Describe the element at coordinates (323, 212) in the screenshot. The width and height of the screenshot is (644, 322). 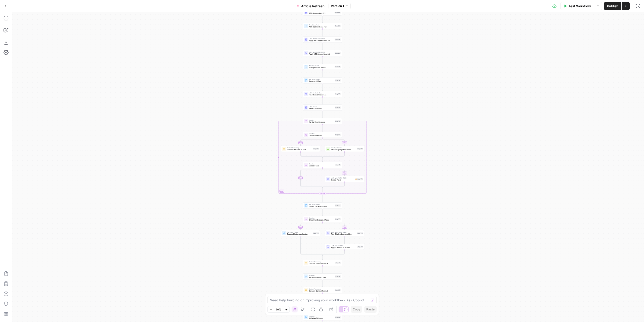
I see `g: Edge from step_173 to step_174` at that location.